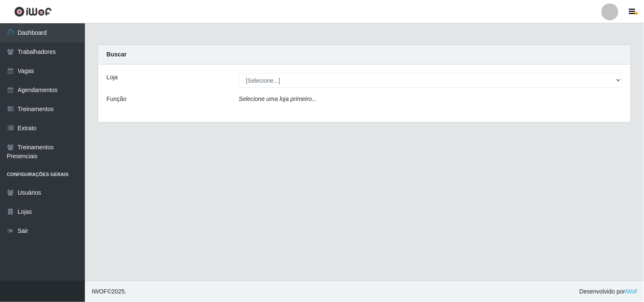 The image size is (644, 302). What do you see at coordinates (112, 77) in the screenshot?
I see `label: Loja` at bounding box center [112, 77].